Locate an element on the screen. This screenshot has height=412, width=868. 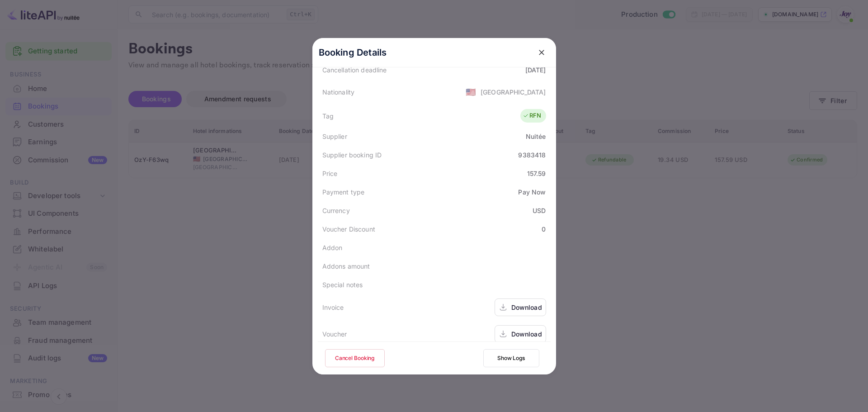
div: Addons amount is located at coordinates (346, 266).